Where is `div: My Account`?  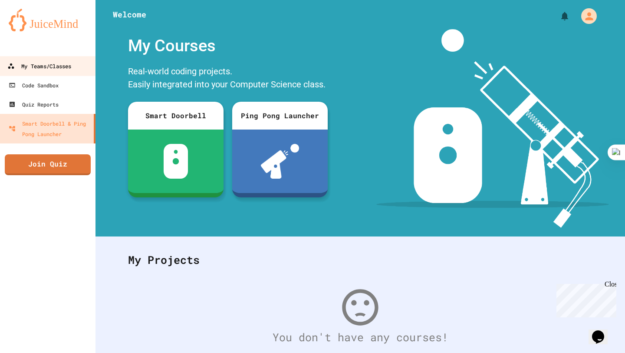 div: My Account is located at coordinates (586, 16).